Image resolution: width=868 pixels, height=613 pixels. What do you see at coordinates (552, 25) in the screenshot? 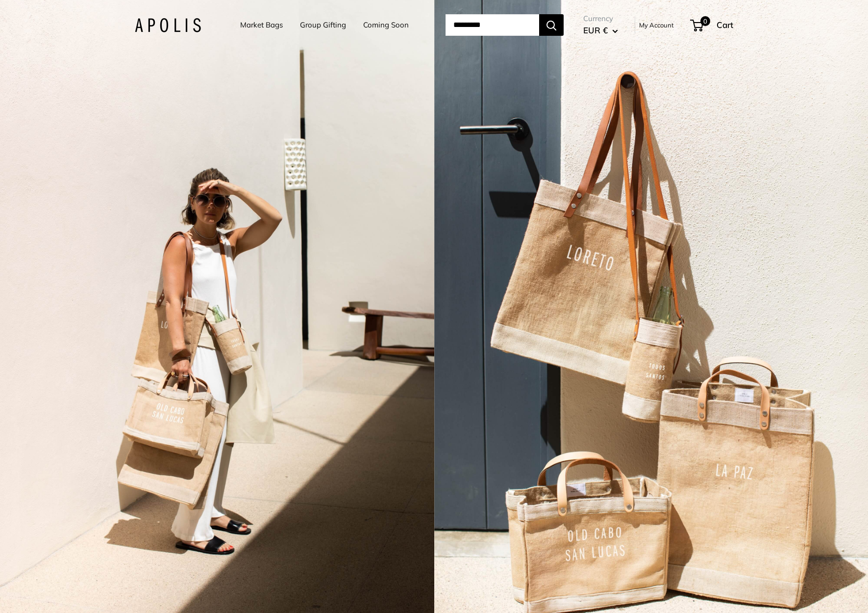
I see `button: Search` at bounding box center [552, 25].